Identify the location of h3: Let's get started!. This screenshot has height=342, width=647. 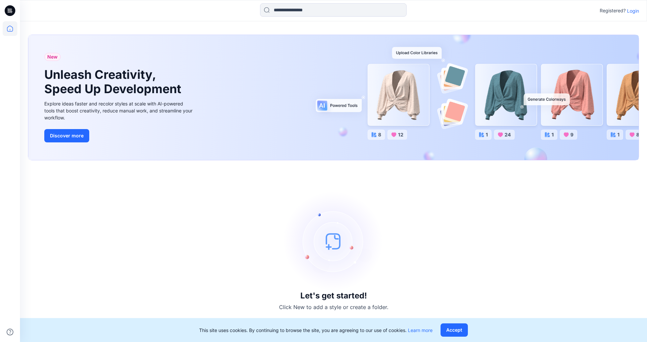
(333, 296).